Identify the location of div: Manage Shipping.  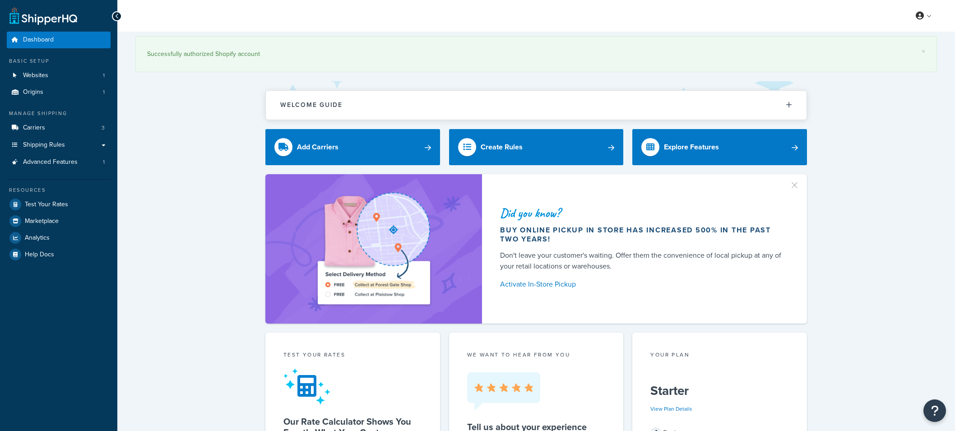
(59, 113).